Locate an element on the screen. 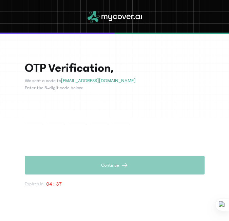  p: We sent a code to is located at coordinates (115, 81).